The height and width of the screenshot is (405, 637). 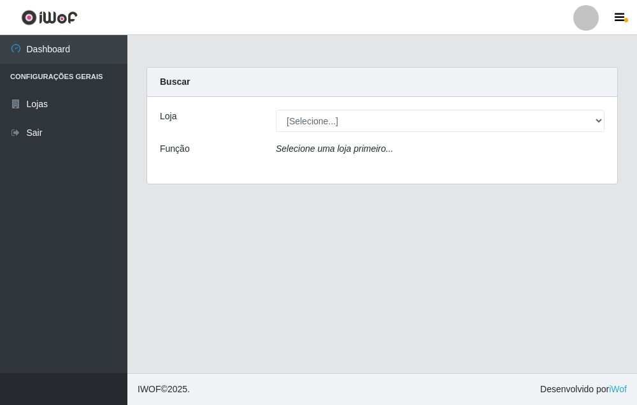 What do you see at coordinates (335, 148) in the screenshot?
I see `i: Selecione uma loja primeiro...` at bounding box center [335, 148].